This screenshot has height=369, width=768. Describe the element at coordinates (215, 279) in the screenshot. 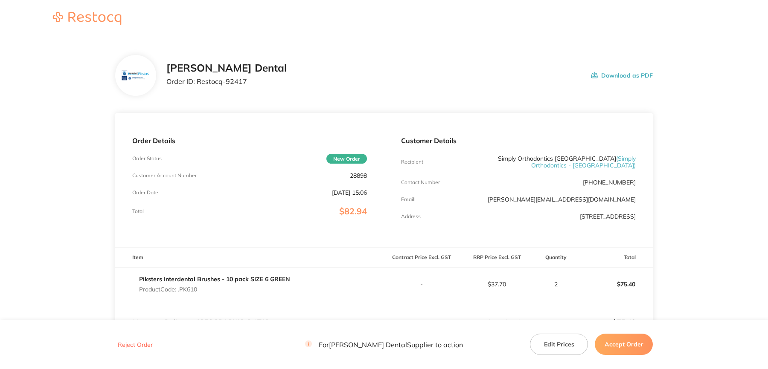

I see `a: Piksters Interdental Brushes - 10 pack SIZE 6 GREEN` at that location.